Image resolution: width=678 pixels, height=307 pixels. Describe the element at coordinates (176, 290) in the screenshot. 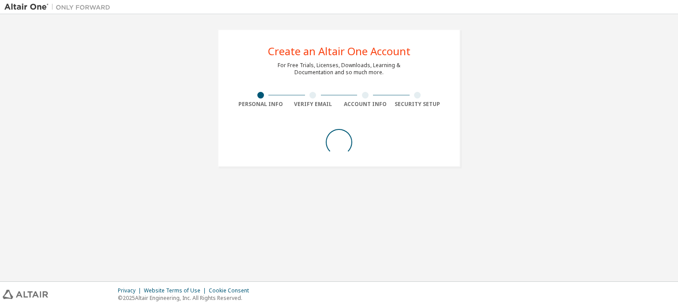

I see `div: Website Terms of Use` at that location.